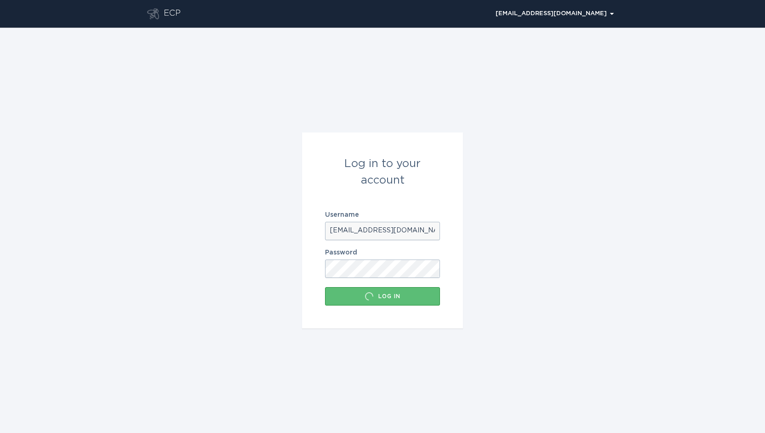 Image resolution: width=765 pixels, height=433 pixels. I want to click on div: ECP, so click(172, 14).